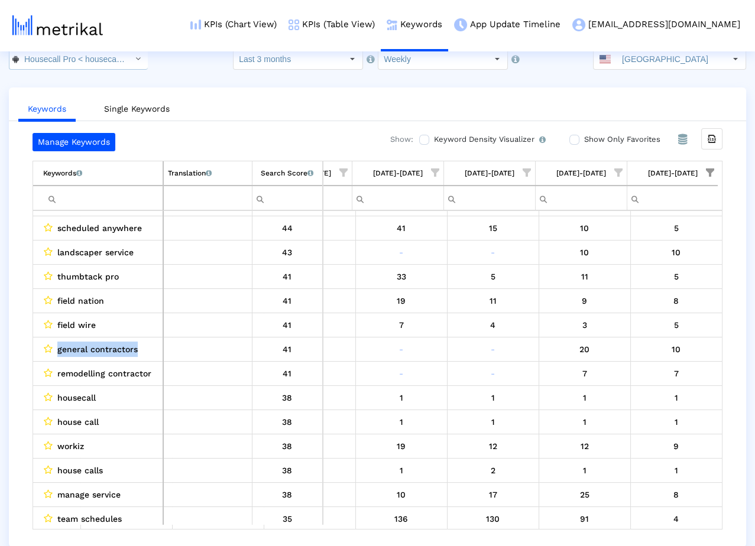 This screenshot has height=546, width=755. Describe the element at coordinates (78, 422) in the screenshot. I see `span: house call` at that location.